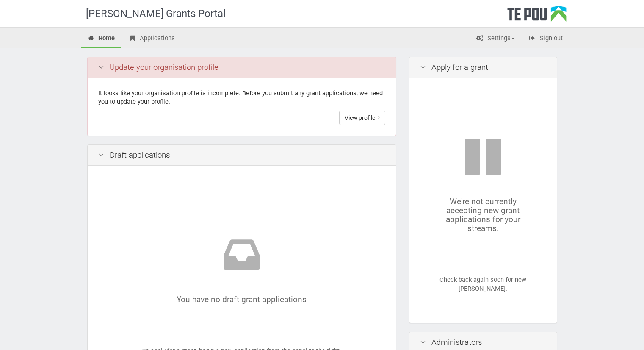 This screenshot has width=644, height=350. What do you see at coordinates (495, 39) in the screenshot?
I see `a: Settings` at bounding box center [495, 39].